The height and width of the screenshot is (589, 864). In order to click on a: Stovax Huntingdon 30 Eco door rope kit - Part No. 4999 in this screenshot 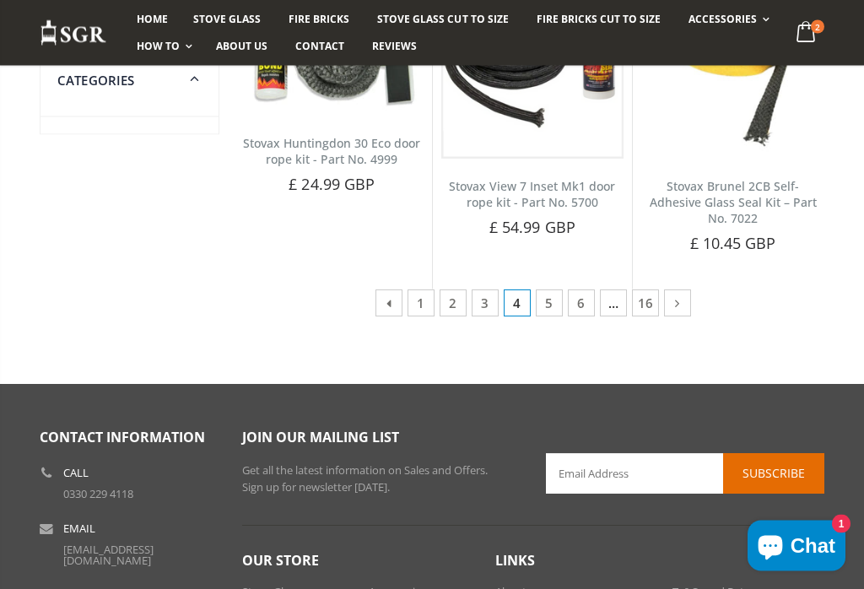, I will do `click(332, 152)`.